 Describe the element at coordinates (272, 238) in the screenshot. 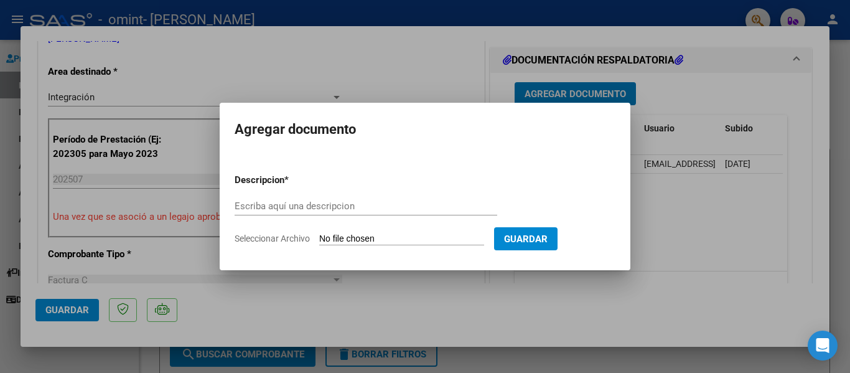

I see `span: Seleccionar Archivo` at that location.